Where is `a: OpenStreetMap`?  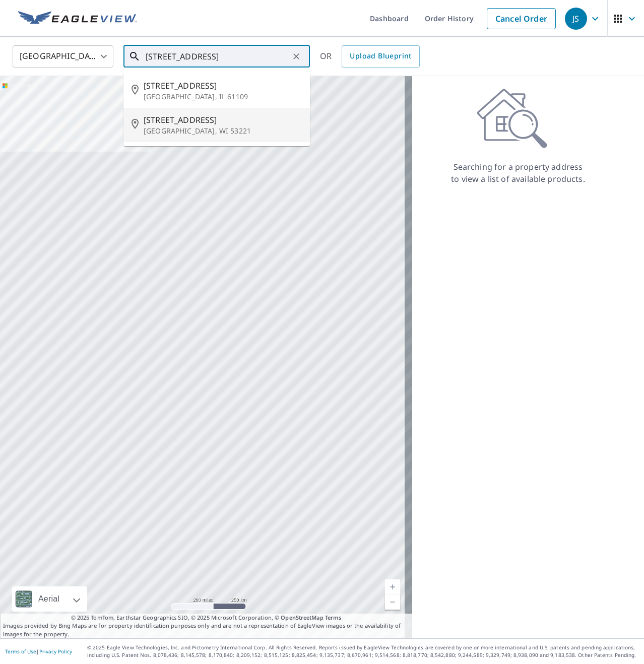 a: OpenStreetMap is located at coordinates (302, 617).